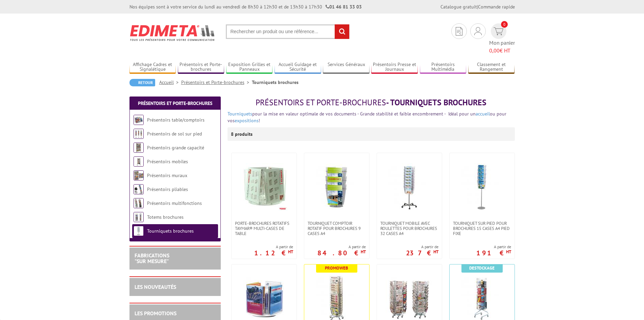 The height and width of the screenshot is (320, 644). Describe the element at coordinates (337, 228) in the screenshot. I see `span: Tourniquet comptoir rotatif pour brochures 9 cases A4` at that location.